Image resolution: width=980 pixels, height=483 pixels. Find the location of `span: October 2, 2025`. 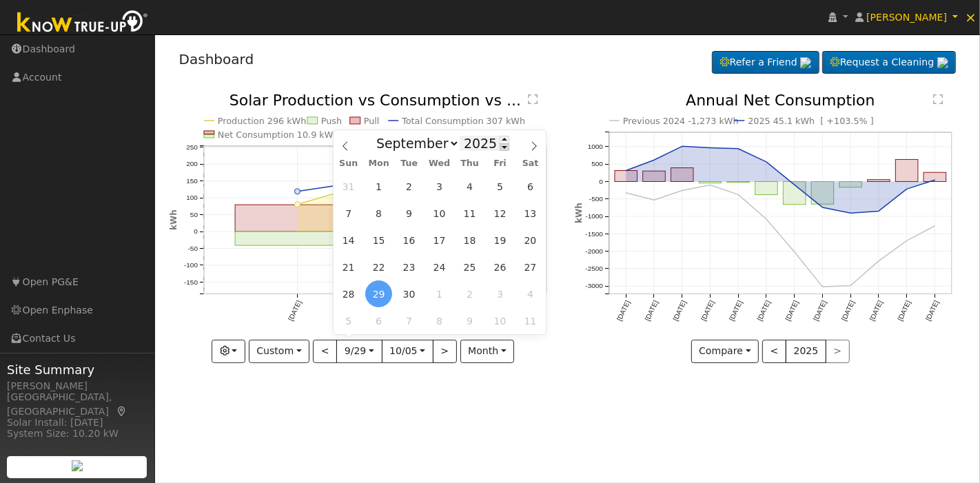

span: October 2, 2025 is located at coordinates (469, 293).